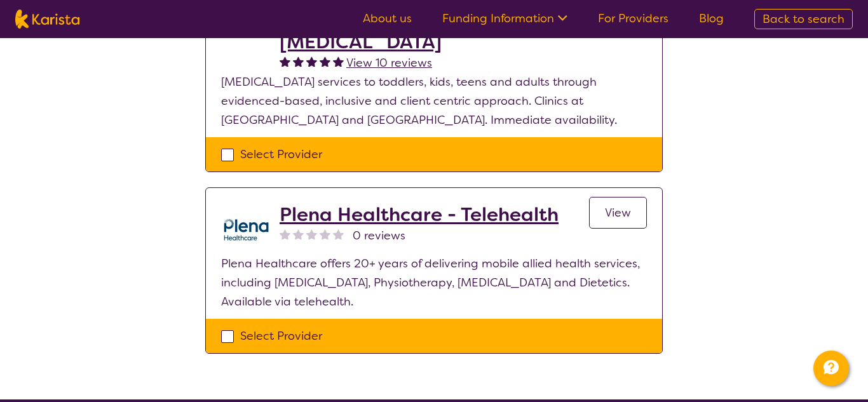 This screenshot has width=868, height=402. What do you see at coordinates (47, 19) in the screenshot?
I see `img: Karista logo` at bounding box center [47, 19].